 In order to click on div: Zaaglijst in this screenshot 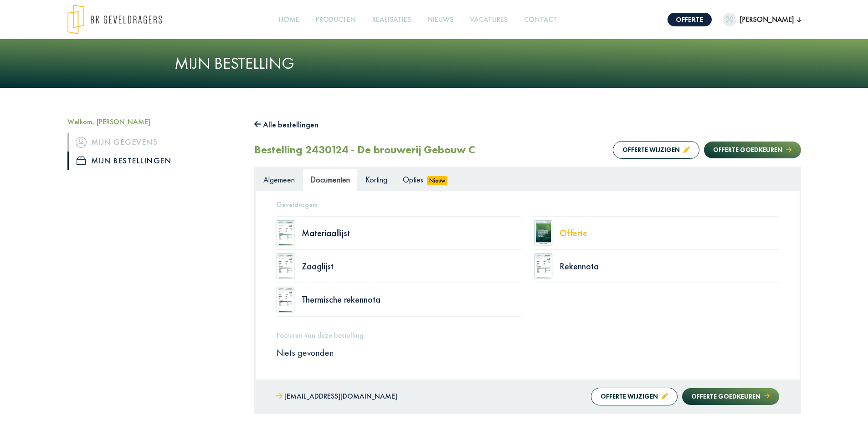, I will do `click(411, 266)`.